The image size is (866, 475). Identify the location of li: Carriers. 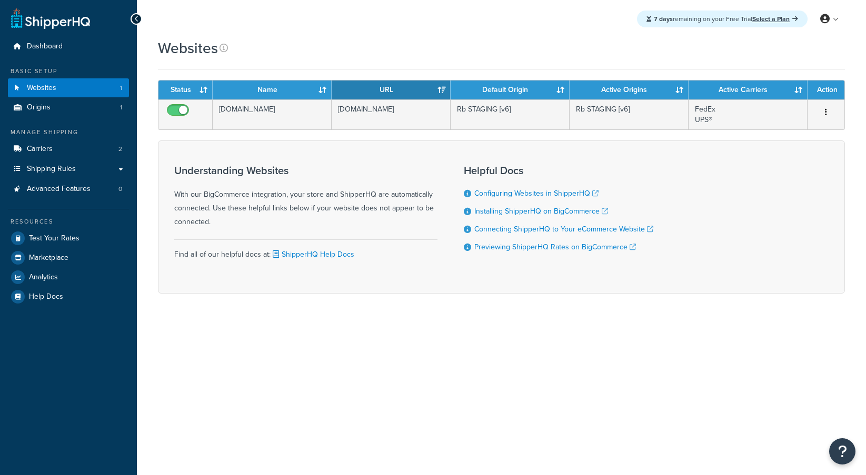
(68, 149).